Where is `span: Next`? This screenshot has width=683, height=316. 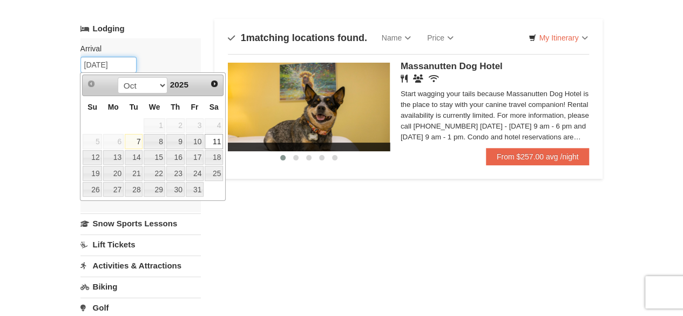 span: Next is located at coordinates (214, 84).